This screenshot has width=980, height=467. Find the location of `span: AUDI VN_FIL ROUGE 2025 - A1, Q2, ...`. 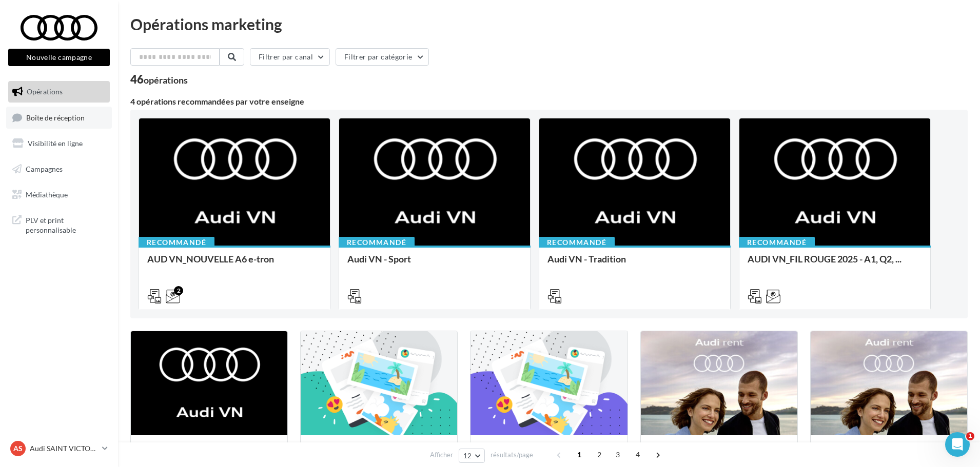

span: AUDI VN_FIL ROUGE 2025 - A1, Q2, ... is located at coordinates (825, 259).